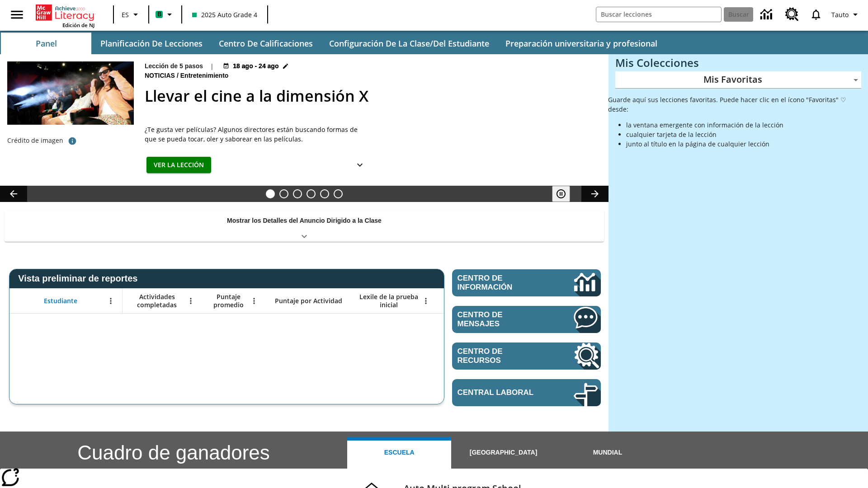  Describe the element at coordinates (743, 125) in the screenshot. I see `li: la ventana emergente con información de la lección` at that location.